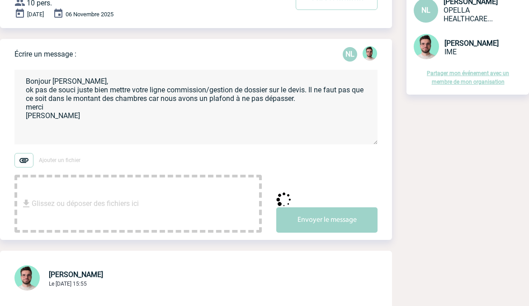 The width and height of the screenshot is (529, 306). I want to click on span: NL, so click(426, 10).